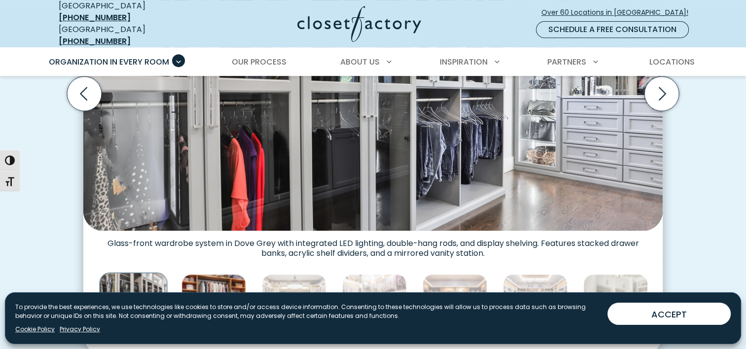 This screenshot has width=746, height=349. I want to click on img: Custom white melamine system with triple-hang wardrobe rods, gold-tone hanging hardware, and inte..., so click(374, 306).